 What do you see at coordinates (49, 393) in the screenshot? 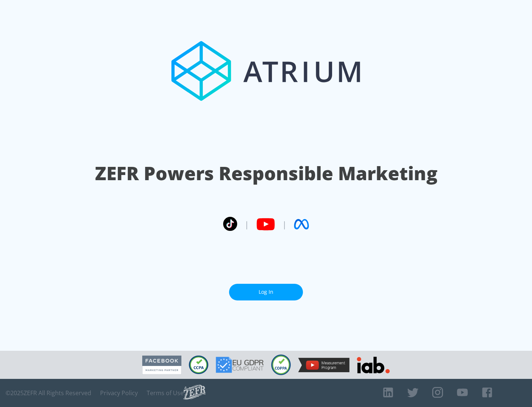
I see `span: © 2025 ZEFR All Rights Reserved` at bounding box center [49, 393].